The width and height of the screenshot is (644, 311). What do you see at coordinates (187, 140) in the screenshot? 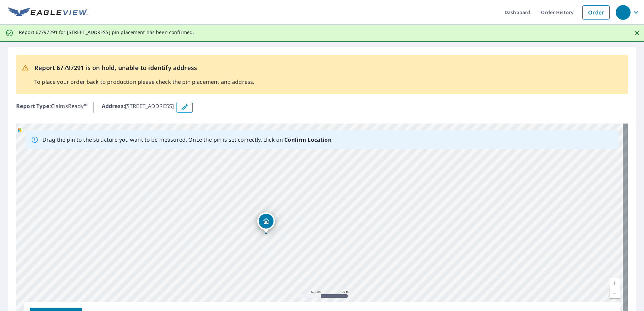
I see `p: Drag the pin to the structure you want to be measured. Once the pin is set correctly, click on` at bounding box center [187, 140].